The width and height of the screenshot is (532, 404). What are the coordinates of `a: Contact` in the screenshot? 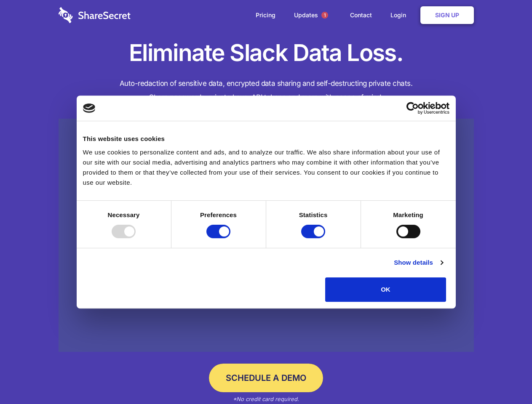 It's located at (361, 15).